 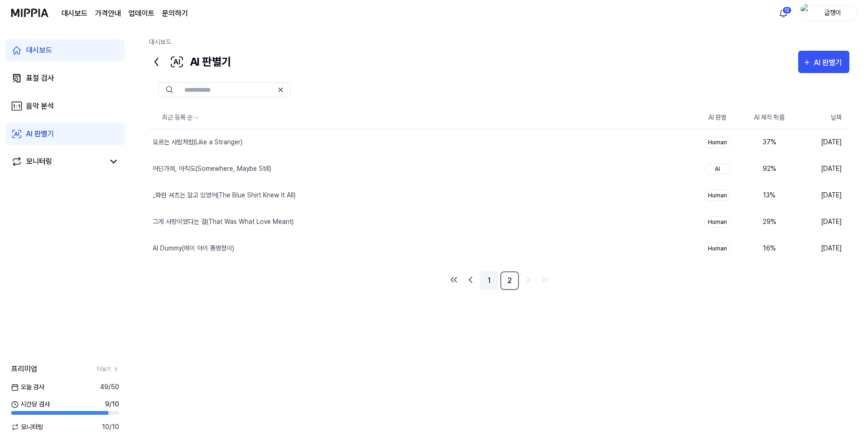 I want to click on a: Go to last page, so click(x=545, y=280).